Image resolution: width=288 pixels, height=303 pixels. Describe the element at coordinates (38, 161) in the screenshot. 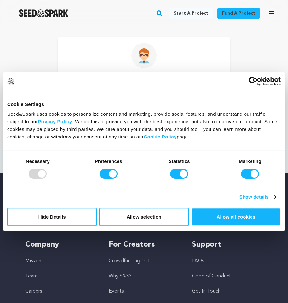

I see `strong: Necessary` at that location.